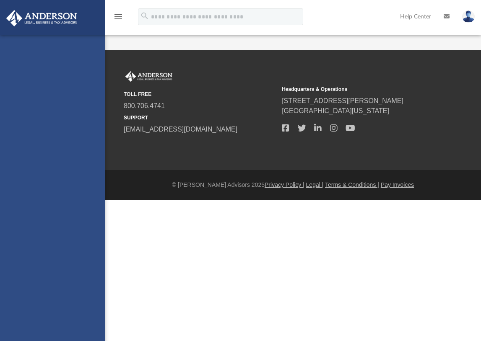 The image size is (481, 341). I want to click on small: TOLL FREE, so click(200, 94).